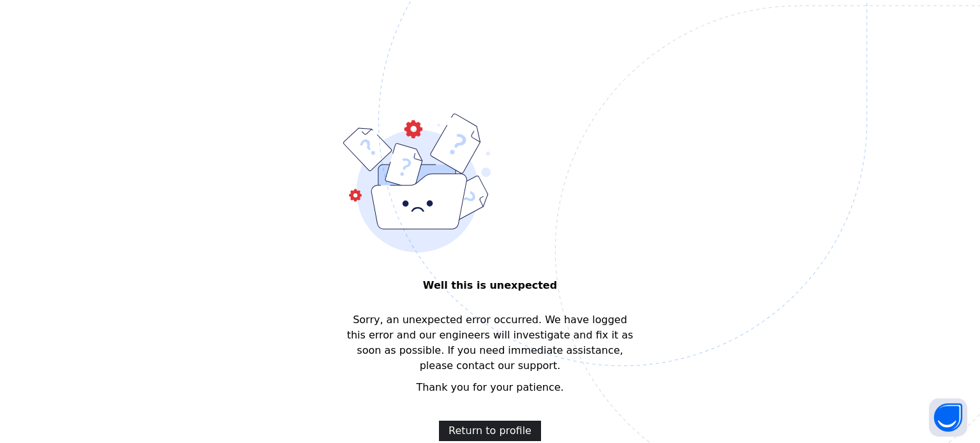 This screenshot has height=443, width=980. What do you see at coordinates (490, 286) in the screenshot?
I see `span: Well this is unexpected` at bounding box center [490, 286].